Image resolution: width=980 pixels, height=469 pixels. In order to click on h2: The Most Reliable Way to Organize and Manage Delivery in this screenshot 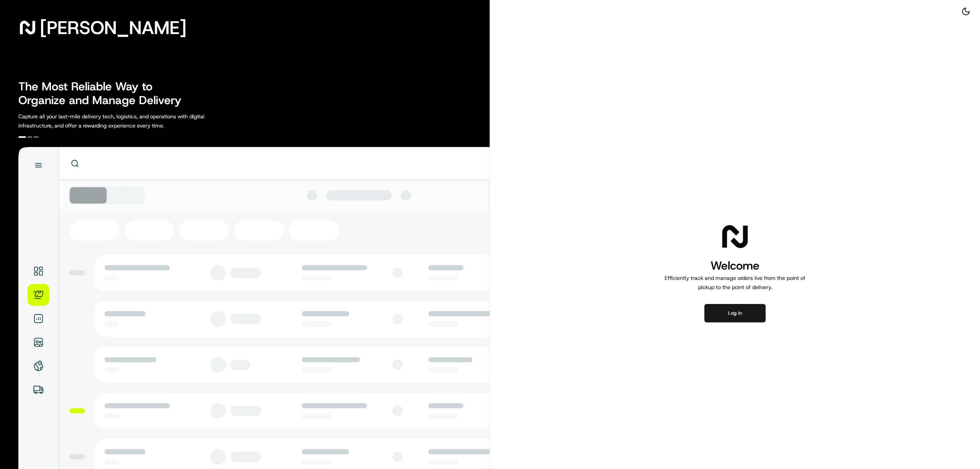, I will do `click(104, 94)`.